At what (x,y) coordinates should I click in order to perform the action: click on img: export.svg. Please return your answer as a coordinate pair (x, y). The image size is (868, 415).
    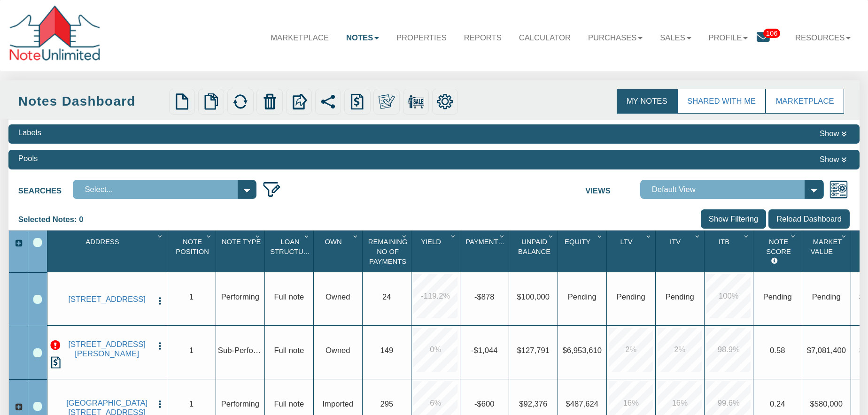
    Looking at the image, I should click on (299, 102).